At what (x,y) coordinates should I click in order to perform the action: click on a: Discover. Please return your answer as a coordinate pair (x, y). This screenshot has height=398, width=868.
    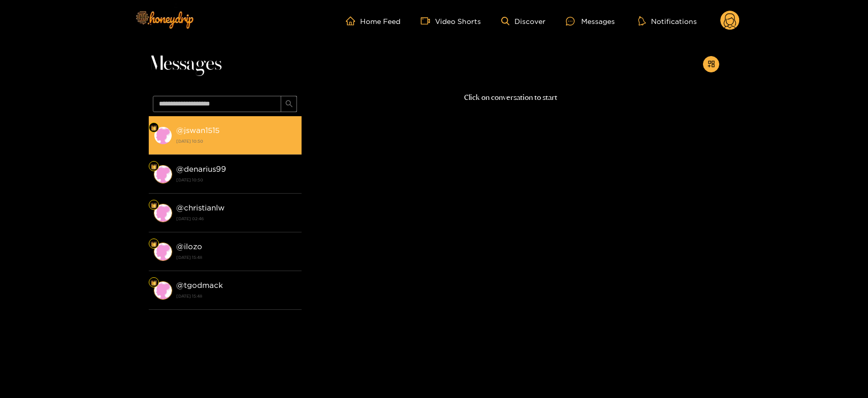
    Looking at the image, I should click on (523, 21).